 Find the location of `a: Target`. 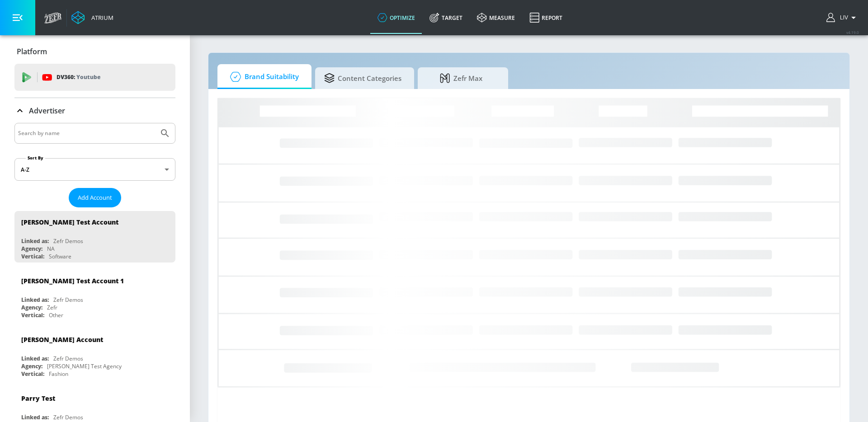

a: Target is located at coordinates (445, 18).